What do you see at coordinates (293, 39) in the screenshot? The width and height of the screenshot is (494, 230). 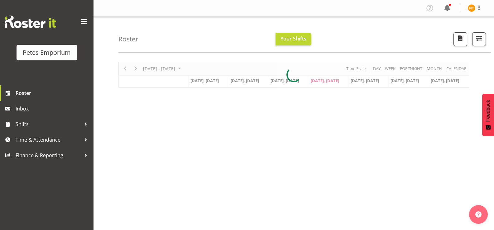 I see `span: Your Shifts` at bounding box center [293, 39].